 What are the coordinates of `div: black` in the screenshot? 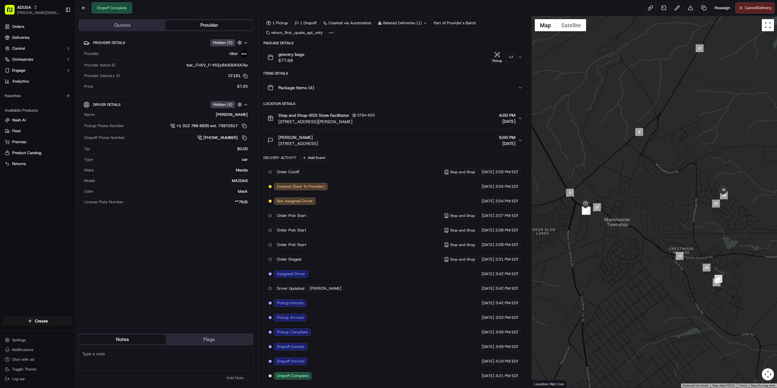 It's located at (172, 192).